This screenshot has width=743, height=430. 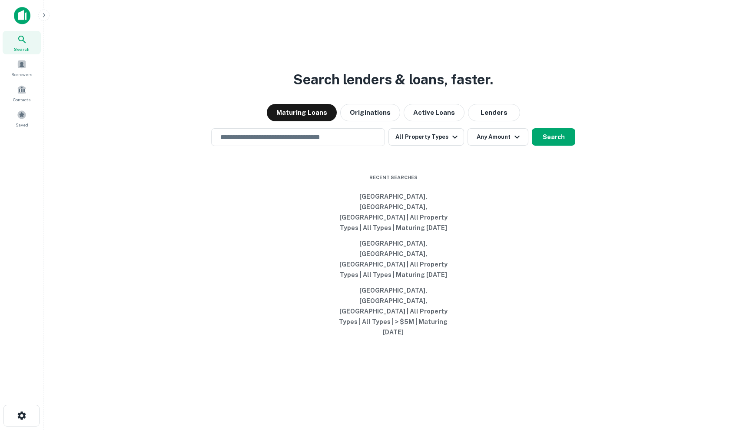 I want to click on div: Saved, so click(x=22, y=118).